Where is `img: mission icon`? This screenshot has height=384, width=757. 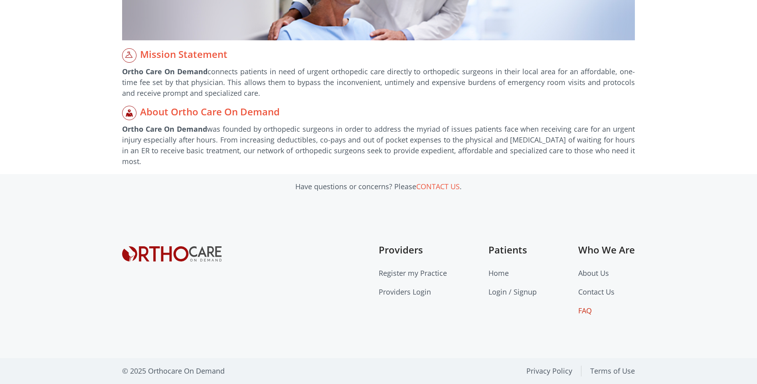 img: mission icon is located at coordinates (129, 55).